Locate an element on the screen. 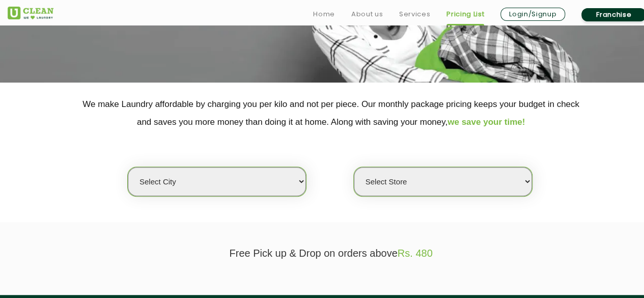 Image resolution: width=644 pixels, height=298 pixels. a: Services is located at coordinates (415, 15).